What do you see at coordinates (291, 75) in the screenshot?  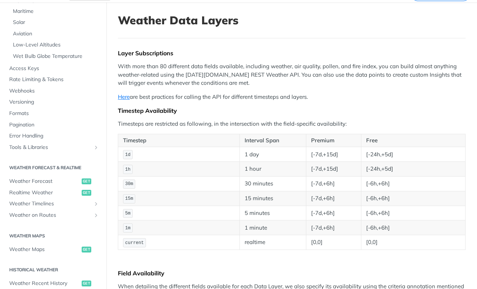 I see `p: With more than 80 different data fields available, including weather, air quality, pollen, and fi...` at bounding box center [291, 75].